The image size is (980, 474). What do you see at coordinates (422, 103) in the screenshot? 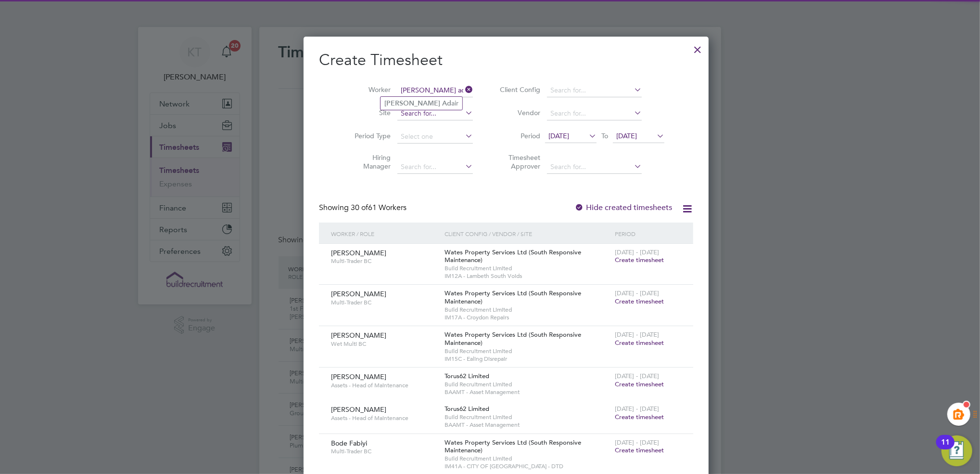
I see `li: air` at bounding box center [422, 103].